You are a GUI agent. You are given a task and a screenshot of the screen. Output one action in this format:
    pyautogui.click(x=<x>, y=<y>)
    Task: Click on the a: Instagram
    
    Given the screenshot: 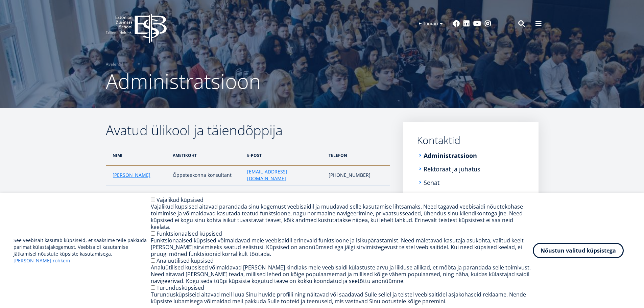 What is the action you would take?
    pyautogui.click(x=488, y=24)
    